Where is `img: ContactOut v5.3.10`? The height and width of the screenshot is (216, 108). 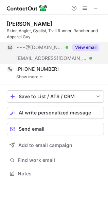 img: ContactOut v5.3.10 is located at coordinates (27, 8).